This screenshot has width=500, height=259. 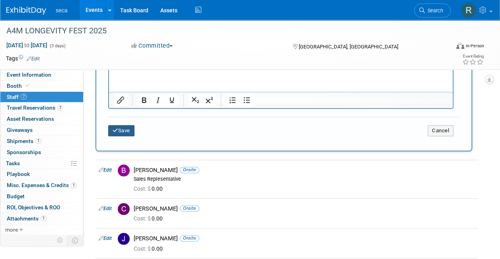 I want to click on td: Personalize Event Tab Strip, so click(x=60, y=240).